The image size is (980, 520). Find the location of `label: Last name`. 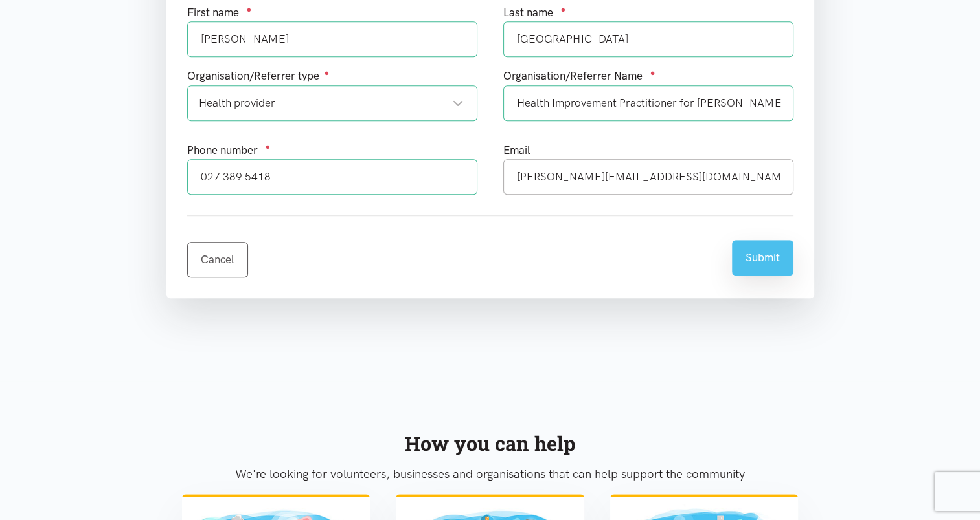

label: Last name is located at coordinates (528, 12).